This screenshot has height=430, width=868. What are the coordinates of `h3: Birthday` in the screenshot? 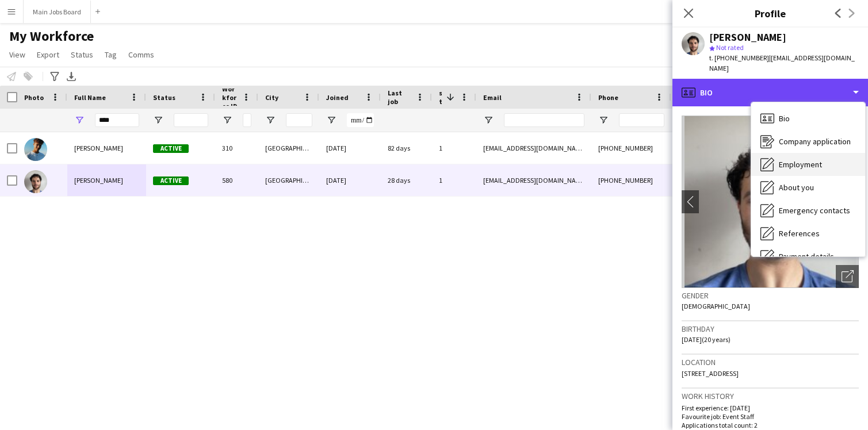 It's located at (771, 329).